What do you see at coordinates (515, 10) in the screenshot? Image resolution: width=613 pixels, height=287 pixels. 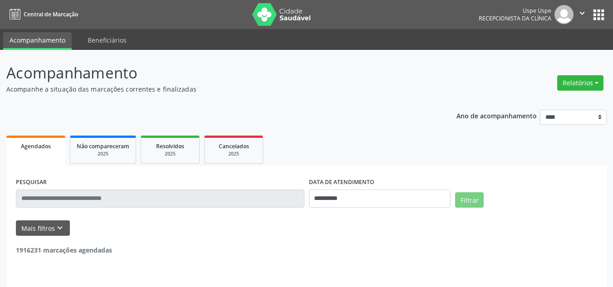 I see `div: Uspe Uspe` at bounding box center [515, 10].